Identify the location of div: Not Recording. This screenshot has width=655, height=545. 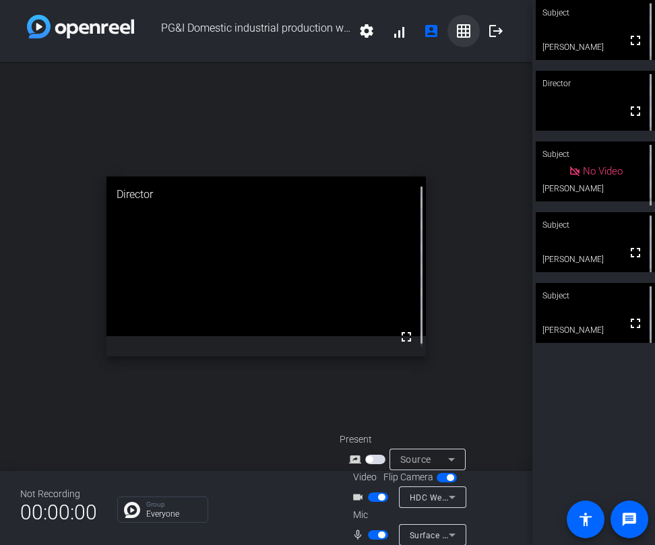
(59, 494).